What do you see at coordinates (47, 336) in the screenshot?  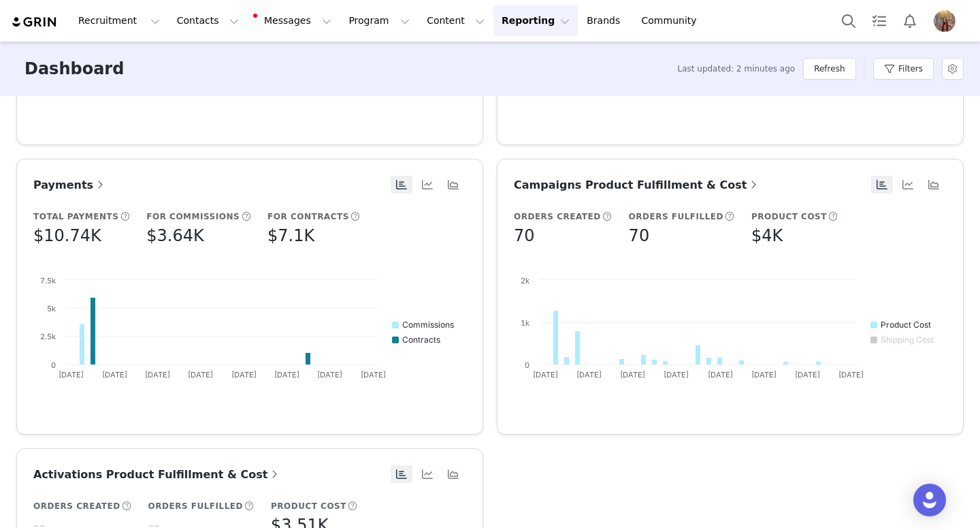 I see `text: 2.5k` at bounding box center [47, 336].